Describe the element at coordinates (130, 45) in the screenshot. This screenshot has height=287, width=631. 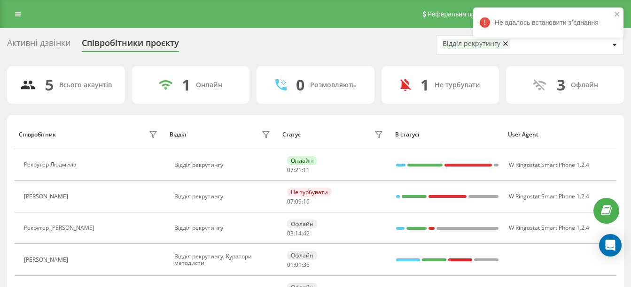
I see `div: Співробітники проєкту` at that location.